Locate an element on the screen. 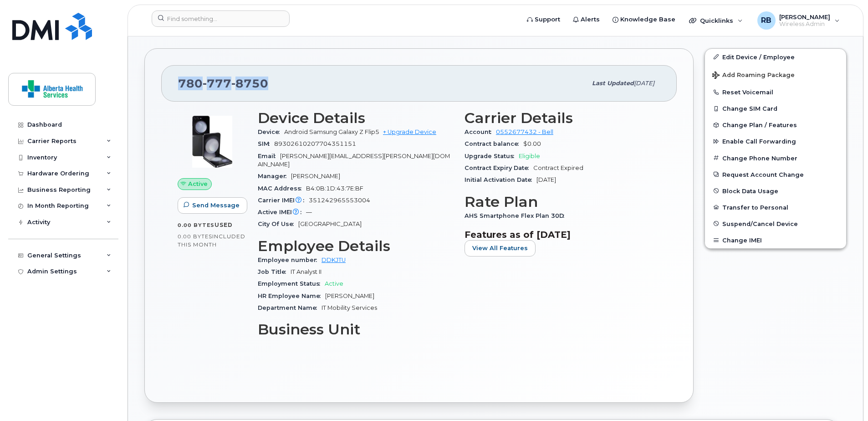 This screenshot has height=421, width=868. h3: Employee Details is located at coordinates (356, 246).